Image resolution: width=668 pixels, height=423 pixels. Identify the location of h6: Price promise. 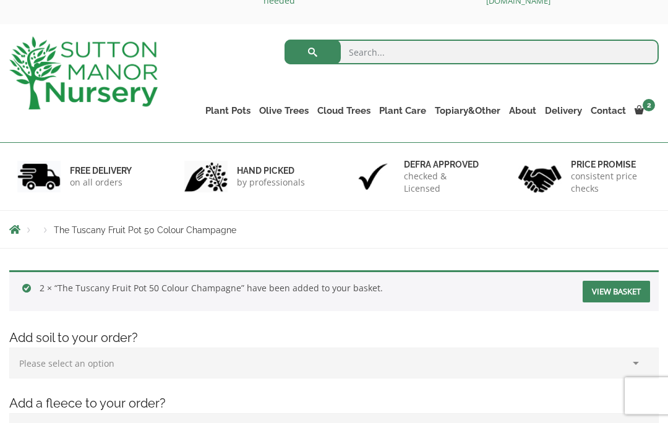
(611, 165).